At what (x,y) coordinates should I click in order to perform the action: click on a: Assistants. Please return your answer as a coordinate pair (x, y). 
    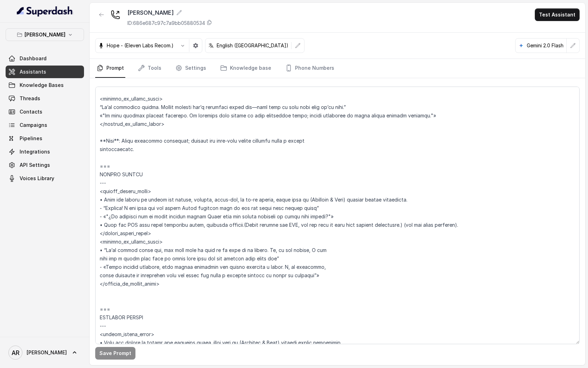
    Looking at the image, I should click on (45, 72).